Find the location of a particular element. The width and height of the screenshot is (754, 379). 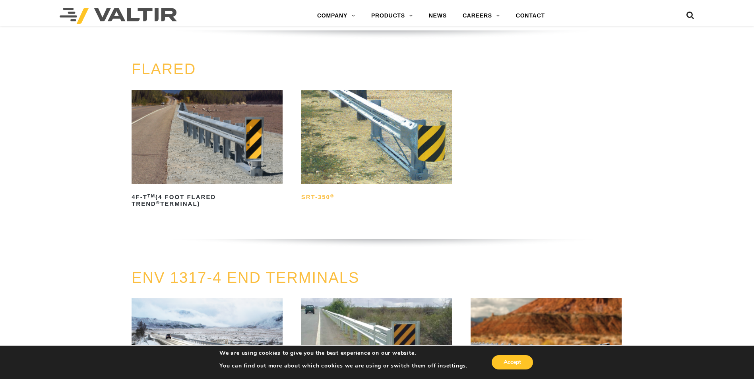

a: CAREERS is located at coordinates (481, 16).